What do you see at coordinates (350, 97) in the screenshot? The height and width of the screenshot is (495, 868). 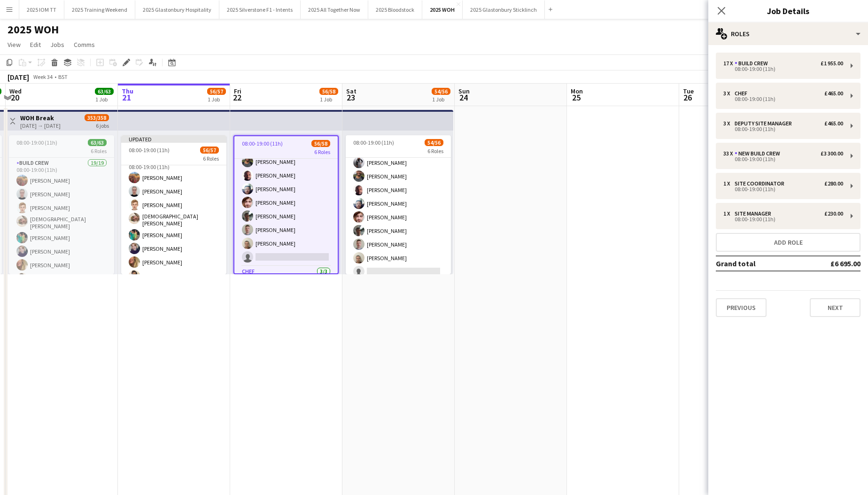 I see `span: 23` at bounding box center [350, 97].